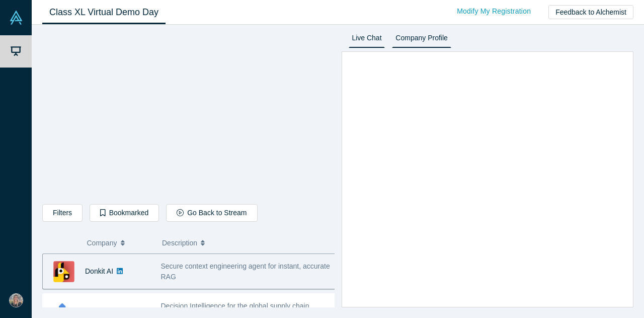 The height and width of the screenshot is (318, 644). Describe the element at coordinates (591, 12) in the screenshot. I see `button: Feedback to Alchemist` at that location.